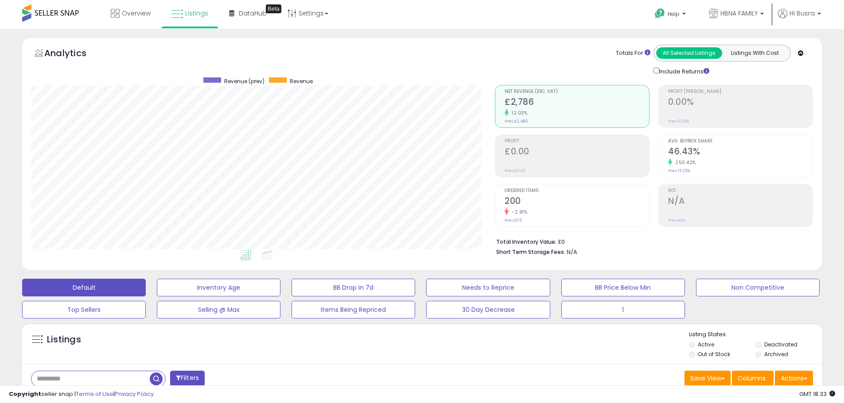 The image size is (844, 403). I want to click on small: Prev: N/A, so click(676, 221).